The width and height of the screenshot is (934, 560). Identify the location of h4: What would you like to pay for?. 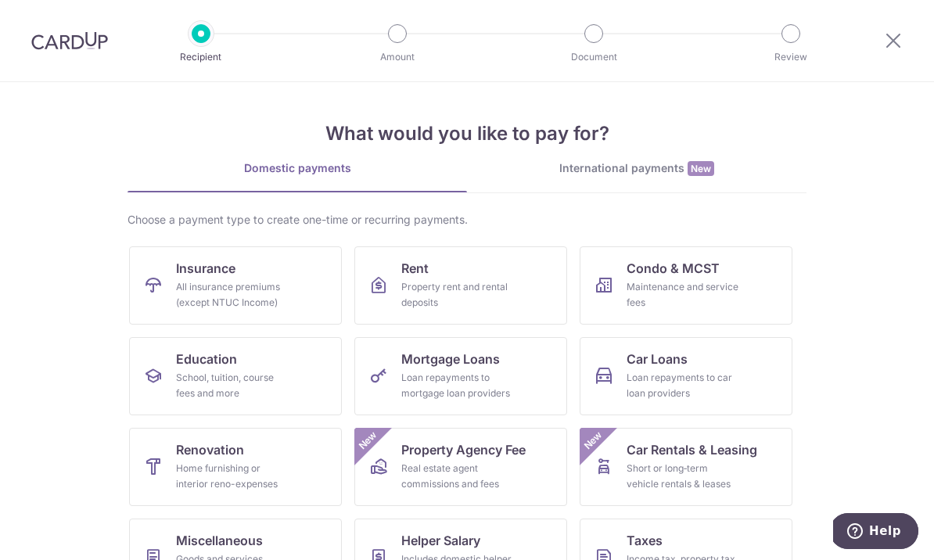
(467, 134).